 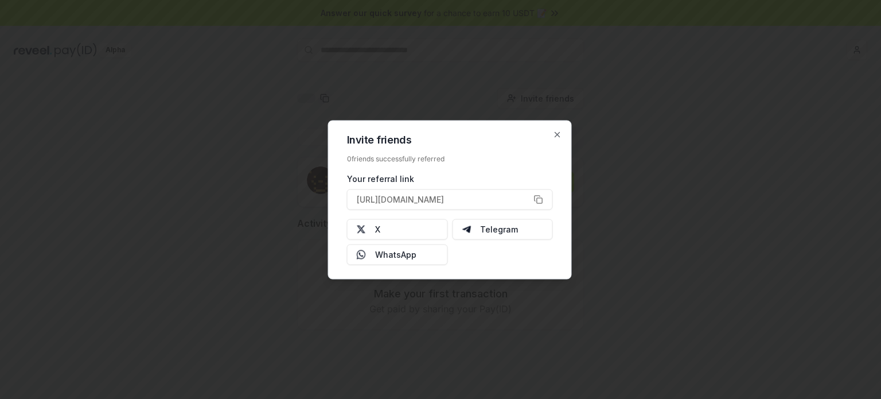 What do you see at coordinates (450, 158) in the screenshot?
I see `div: 0 friends successfully referred` at bounding box center [450, 158].